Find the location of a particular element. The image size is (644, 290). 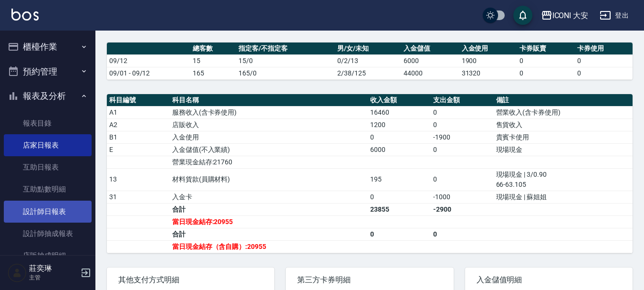

td: 31 is located at coordinates (138, 197).